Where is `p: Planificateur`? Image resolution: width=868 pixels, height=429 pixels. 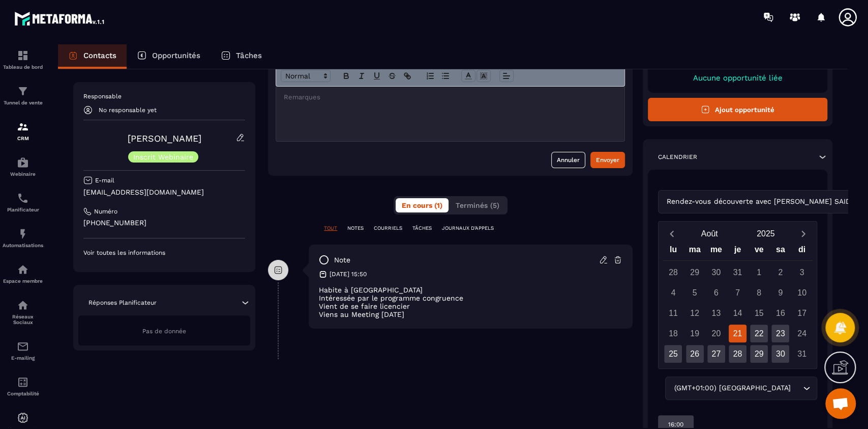
p: Planificateur is located at coordinates (23, 209).